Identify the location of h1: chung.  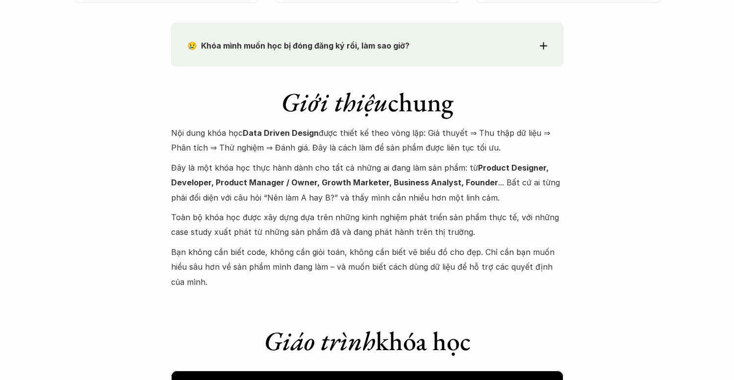
(367, 102).